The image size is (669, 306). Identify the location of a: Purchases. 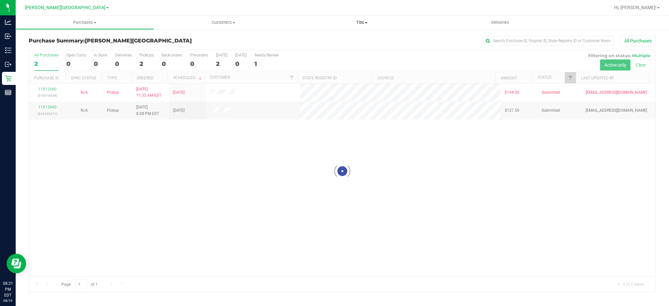
(85, 23).